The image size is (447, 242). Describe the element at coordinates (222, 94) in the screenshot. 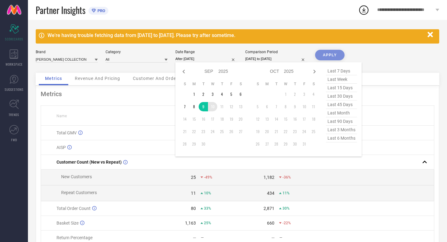

I see `td: Thu Sep 04 2025` at that location.